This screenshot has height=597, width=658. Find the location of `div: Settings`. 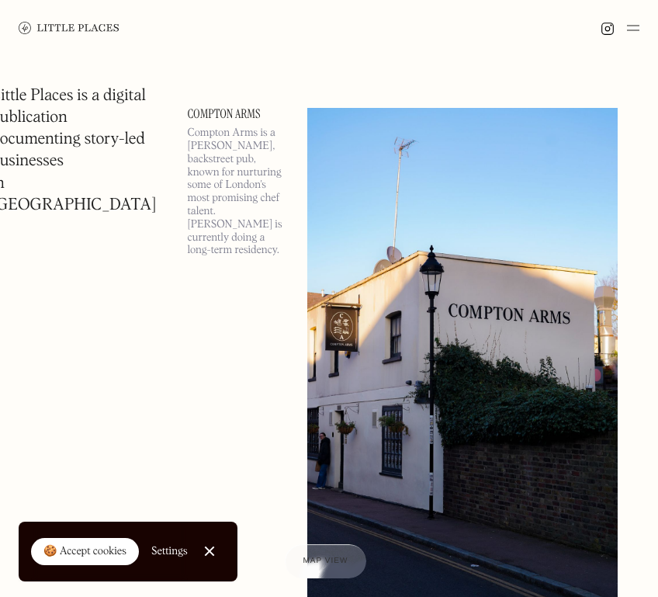

div: Settings is located at coordinates (169, 551).